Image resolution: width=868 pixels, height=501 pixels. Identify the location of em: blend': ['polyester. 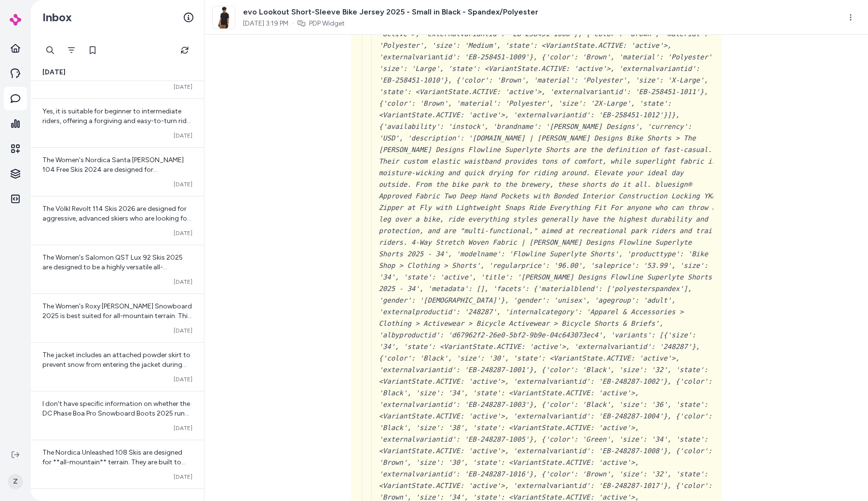
(613, 288).